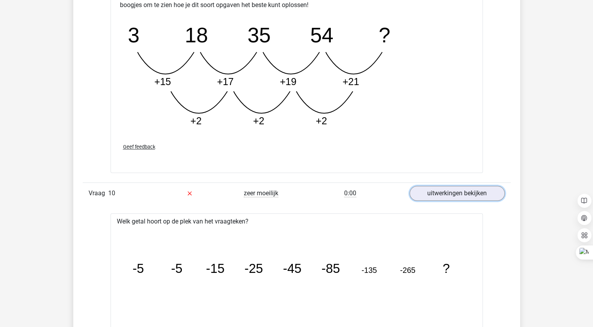 This screenshot has width=593, height=327. Describe the element at coordinates (351, 82) in the screenshot. I see `tspan: +21` at that location.